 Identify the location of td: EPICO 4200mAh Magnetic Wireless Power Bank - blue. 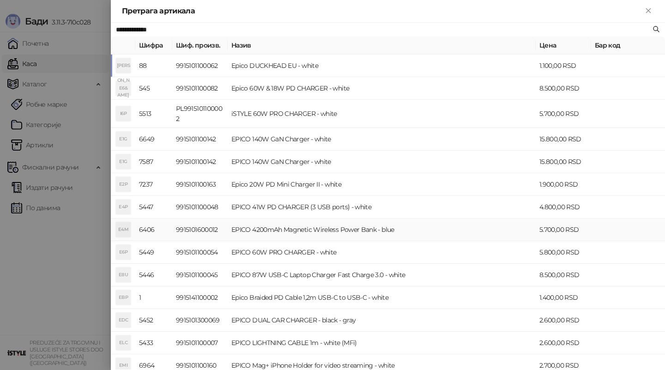
(382, 230).